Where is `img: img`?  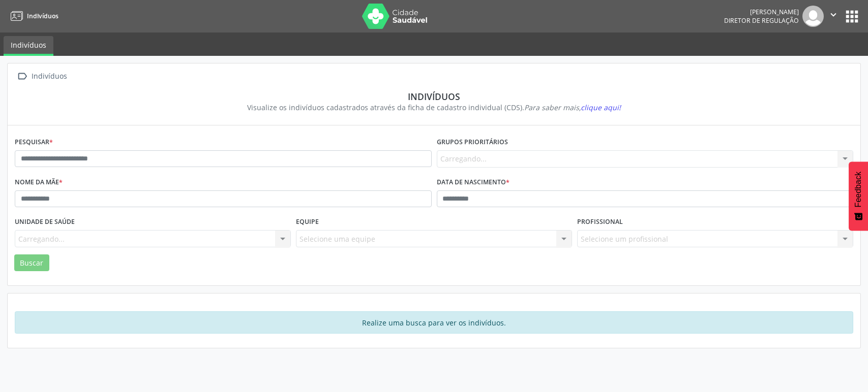
img: img is located at coordinates (814, 16).